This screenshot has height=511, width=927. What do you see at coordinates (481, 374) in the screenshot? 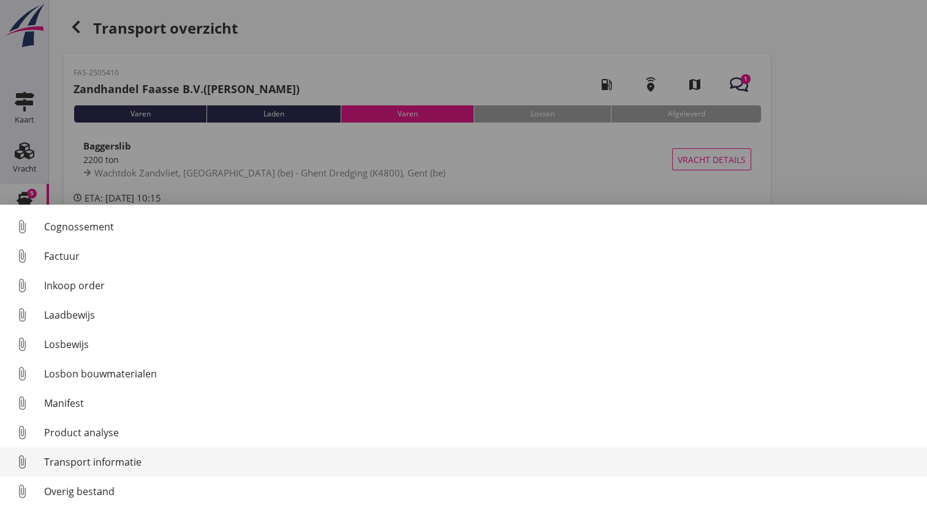
I see `div: Losbon bouwmaterialen` at bounding box center [481, 374].